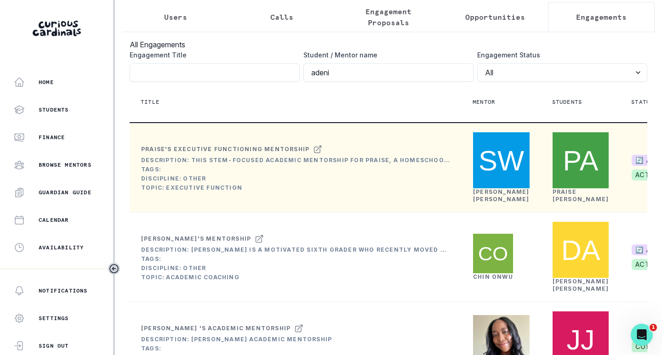  What do you see at coordinates (176, 17) in the screenshot?
I see `p: Users` at bounding box center [176, 17].